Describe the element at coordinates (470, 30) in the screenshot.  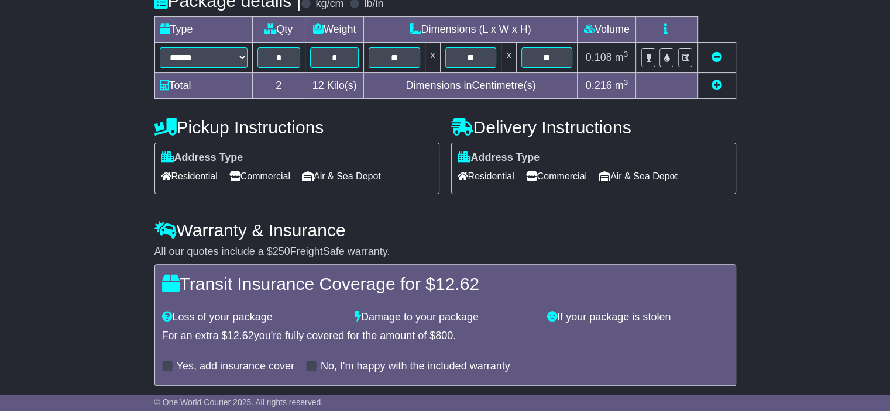
I see `td: Dimensions (L x W x H)` at that location.